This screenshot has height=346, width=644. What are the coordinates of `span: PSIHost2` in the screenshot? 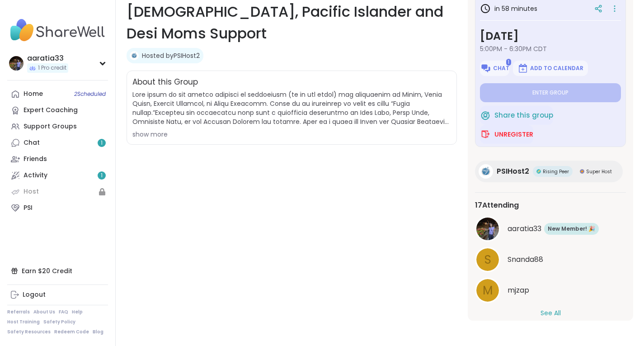 It's located at (513, 171).